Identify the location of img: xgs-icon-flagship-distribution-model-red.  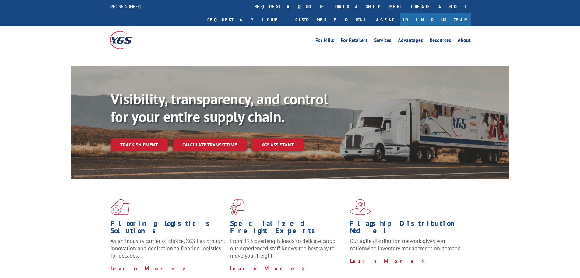
(360, 207).